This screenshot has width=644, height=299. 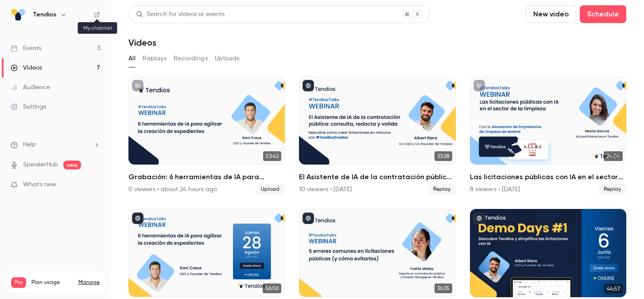 I want to click on div: Events, so click(x=26, y=48).